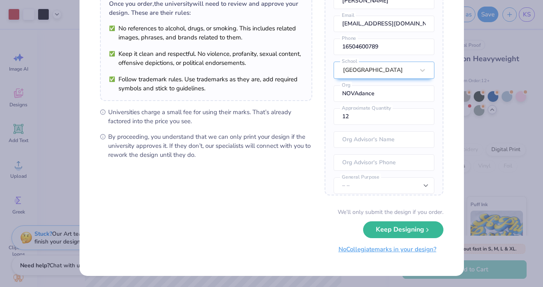  I want to click on input: Org Advisor's Name, so click(384, 139).